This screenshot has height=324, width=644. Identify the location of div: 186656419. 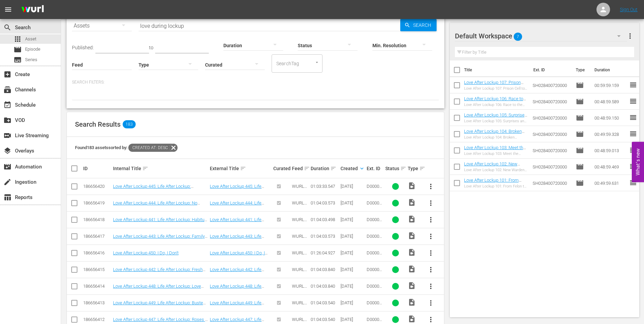
(97, 202).